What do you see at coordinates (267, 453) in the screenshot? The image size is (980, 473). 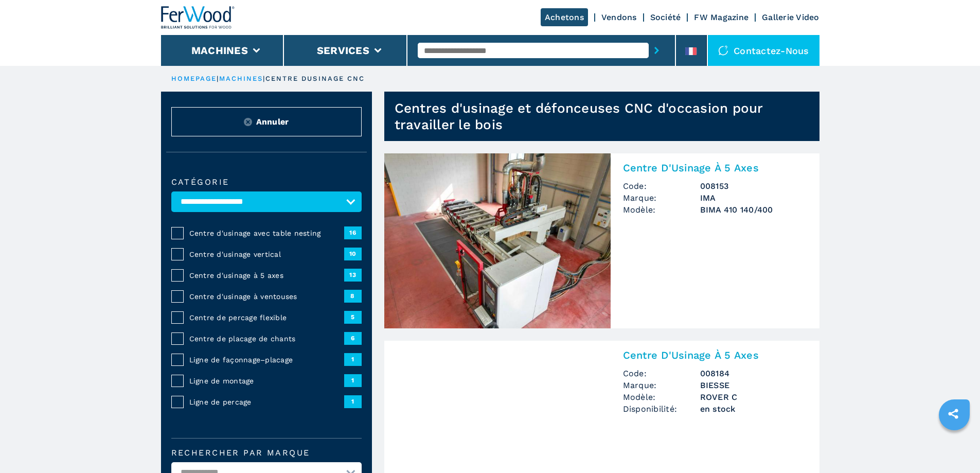 I see `label: Rechercher par marque` at bounding box center [267, 453].